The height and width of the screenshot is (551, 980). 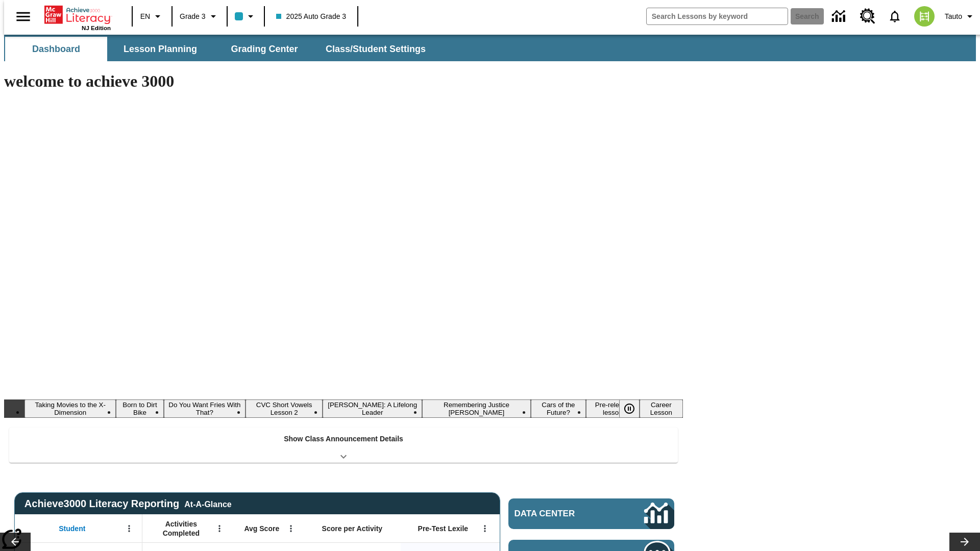 What do you see at coordinates (343, 445) in the screenshot?
I see `div: Show Class Announcement Details` at bounding box center [343, 445].